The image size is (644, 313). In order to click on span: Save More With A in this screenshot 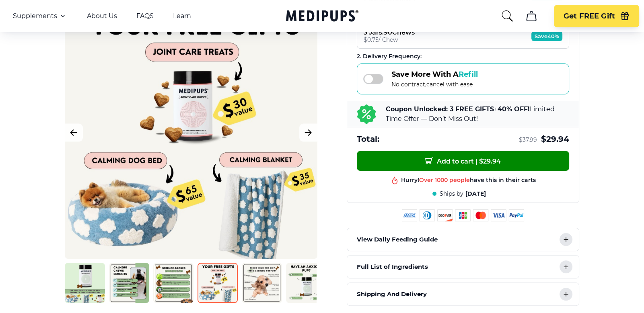, I will do `click(434, 74)`.